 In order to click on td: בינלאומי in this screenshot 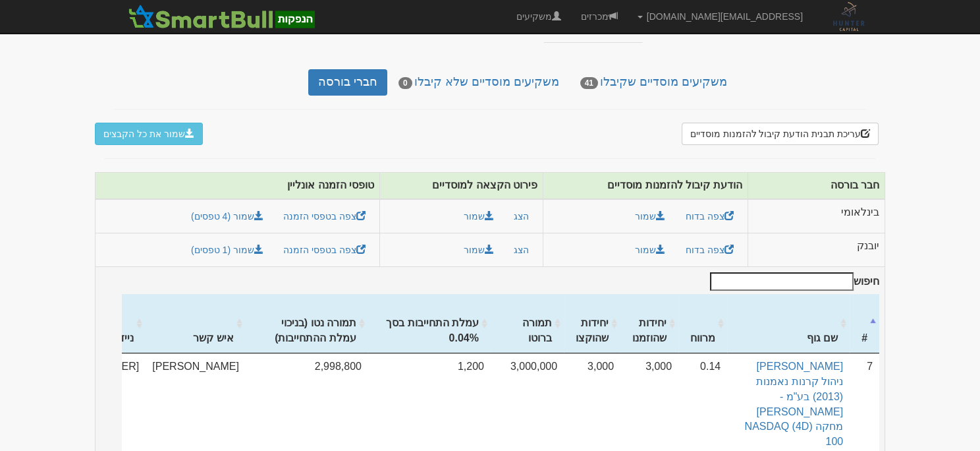, I will do `click(816, 216)`.